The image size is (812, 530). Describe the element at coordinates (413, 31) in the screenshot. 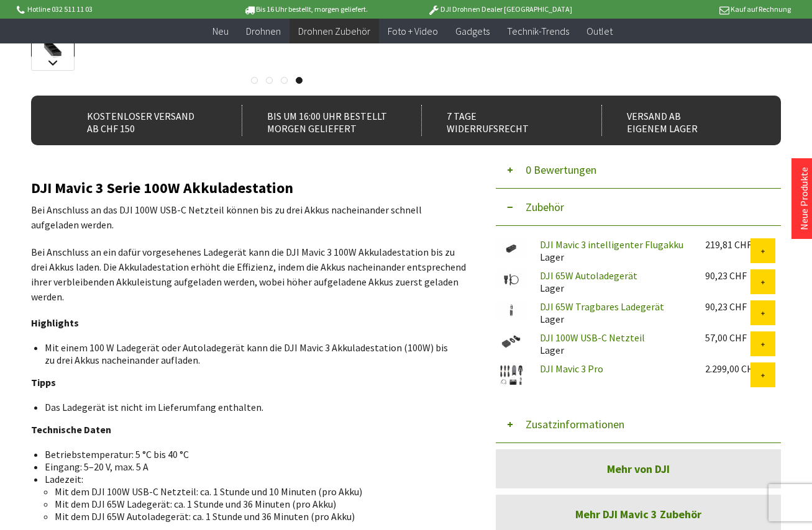

I see `a: Foto + Video` at that location.